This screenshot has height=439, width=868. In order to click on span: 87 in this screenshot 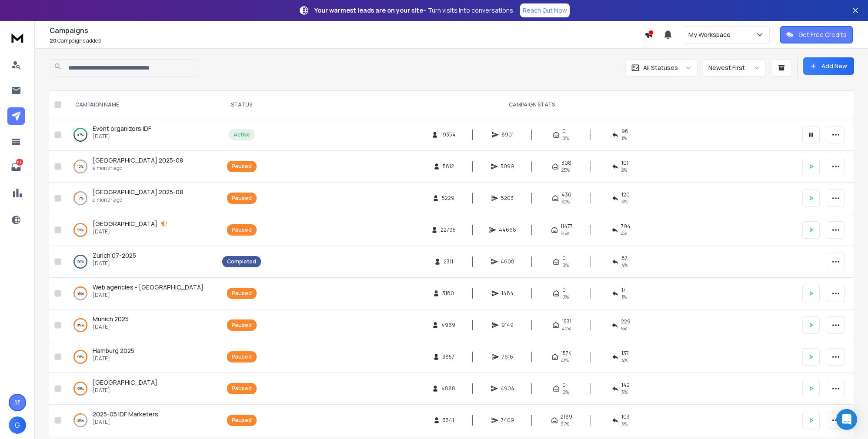, I will do `click(624, 258)`.